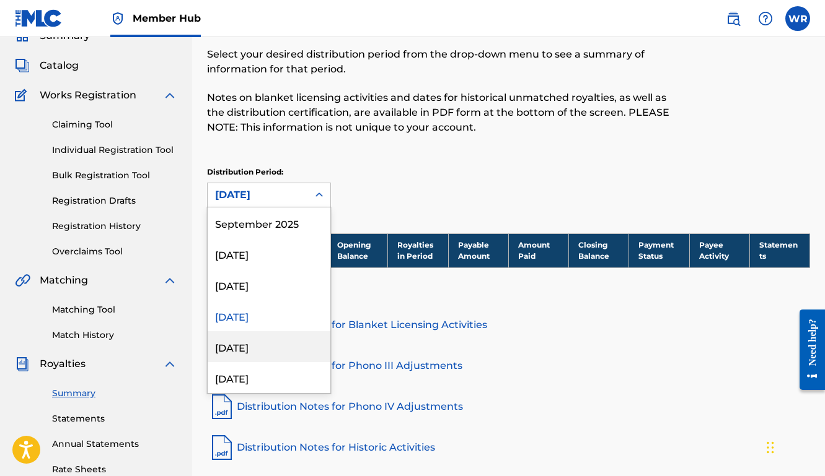 This screenshot has height=476, width=825. I want to click on span: Matching, so click(64, 281).